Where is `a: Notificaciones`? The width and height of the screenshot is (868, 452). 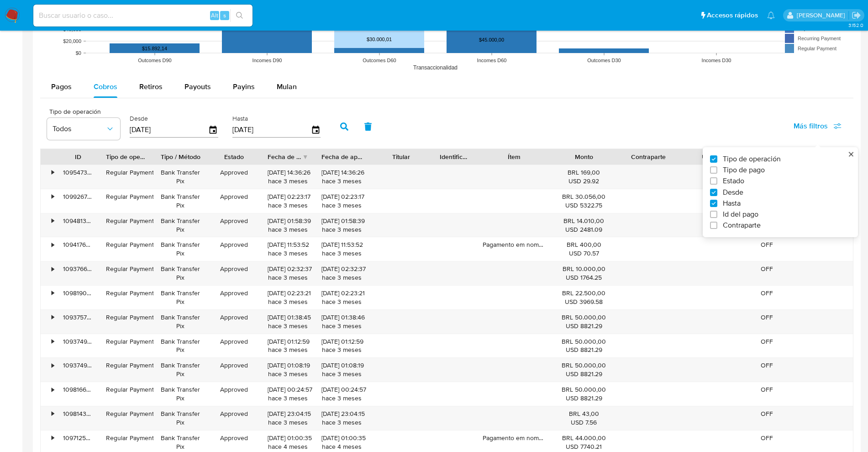
a: Notificaciones is located at coordinates (770, 15).